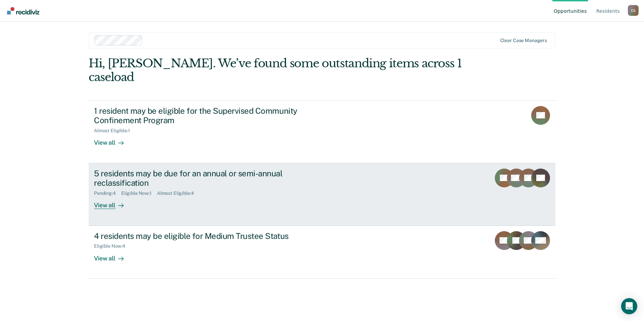  What do you see at coordinates (23, 11) in the screenshot?
I see `img: Recidiviz` at bounding box center [23, 11].